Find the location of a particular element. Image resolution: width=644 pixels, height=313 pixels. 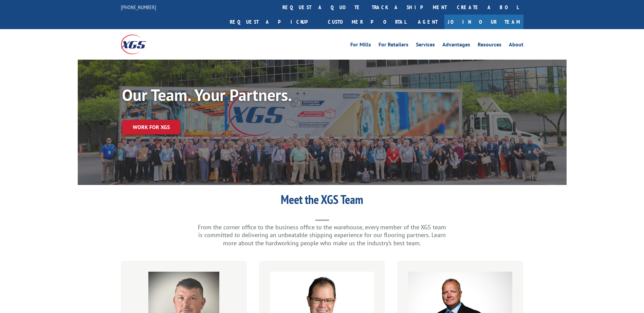

a: For Mills is located at coordinates (360, 46).